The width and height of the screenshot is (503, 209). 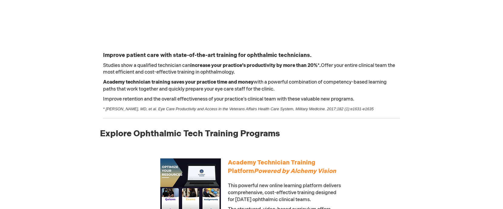 What do you see at coordinates (282, 168) in the screenshot?
I see `a: Academy Technician Training PlatformPowered by Alchemy Vision` at bounding box center [282, 168].